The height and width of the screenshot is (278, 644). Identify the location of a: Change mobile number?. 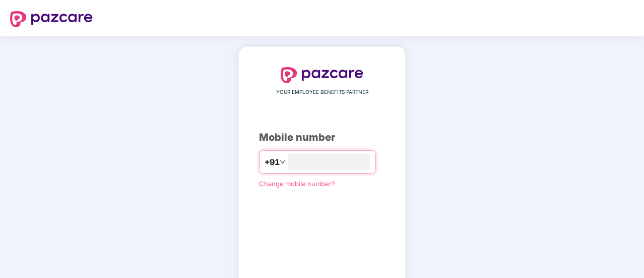
(297, 184).